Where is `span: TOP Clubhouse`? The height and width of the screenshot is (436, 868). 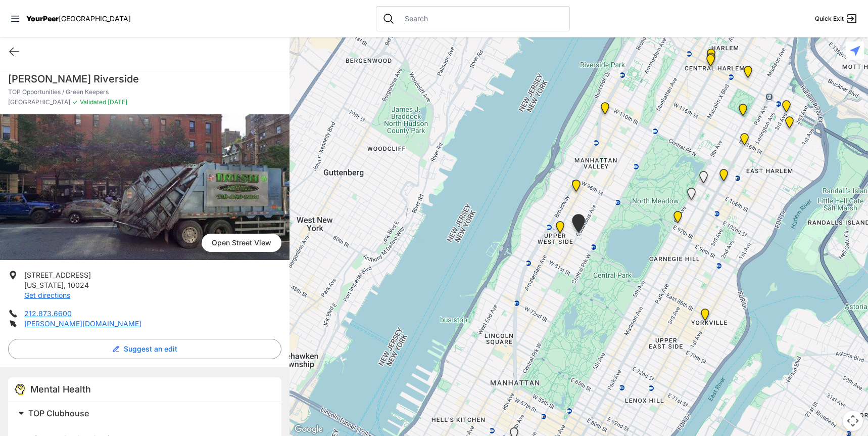 span: TOP Clubhouse is located at coordinates (59, 413).